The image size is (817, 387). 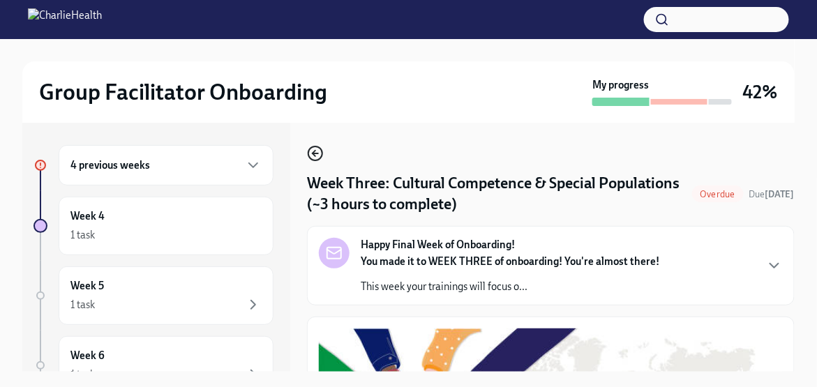 What do you see at coordinates (154, 296) in the screenshot?
I see `a: Week 51 task` at bounding box center [154, 296].